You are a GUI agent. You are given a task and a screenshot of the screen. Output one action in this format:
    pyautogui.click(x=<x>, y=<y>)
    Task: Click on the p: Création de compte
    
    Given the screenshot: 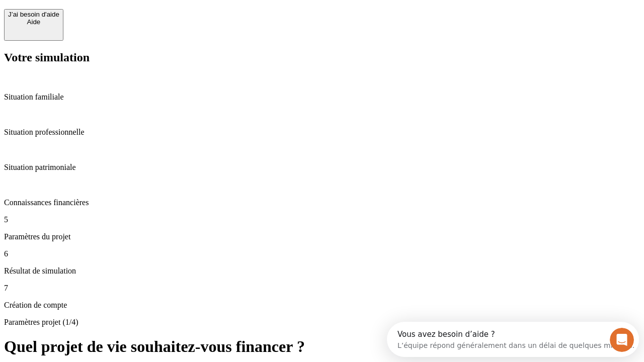 What is the action you would take?
    pyautogui.click(x=322, y=305)
    